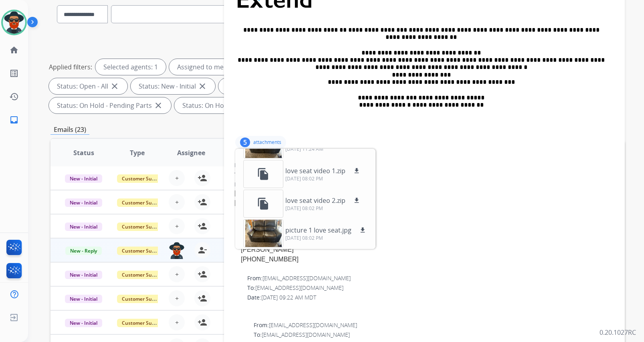 This screenshot has width=644, height=342. I want to click on p: Applied filters:, so click(70, 67).